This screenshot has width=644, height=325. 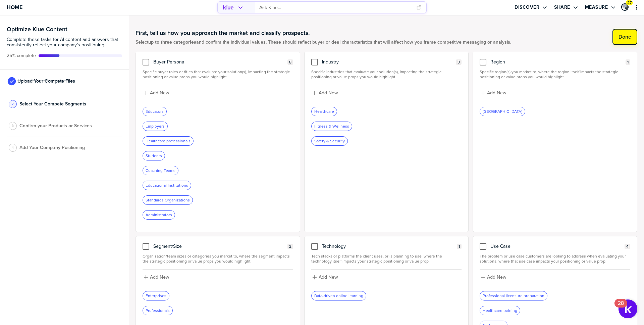 I want to click on input: Ask Klue..., so click(x=336, y=8).